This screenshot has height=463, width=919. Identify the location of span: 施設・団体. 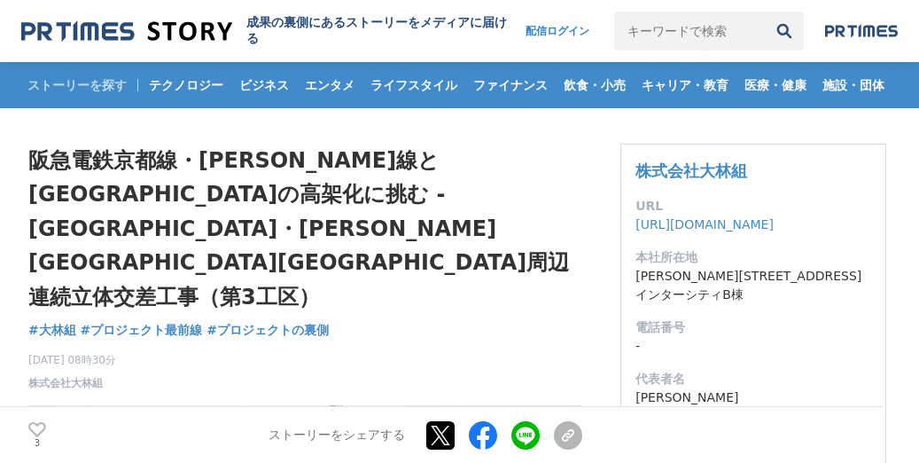
(854, 85).